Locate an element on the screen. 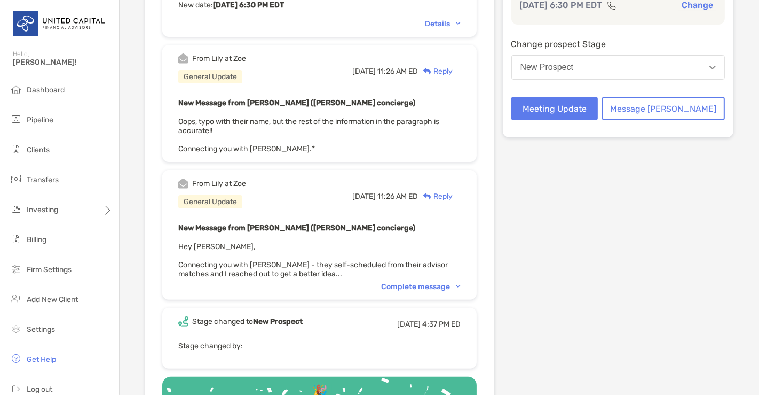 The width and height of the screenshot is (759, 395). span: Oops, typo with their name, but the rest of the information in the paragraph is accurate!! Connec... is located at coordinates (309, 135).